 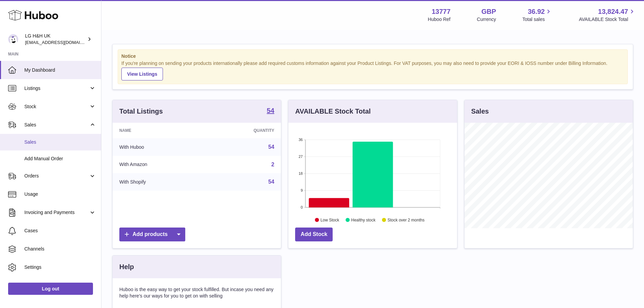 I want to click on strong: 54, so click(x=270, y=111).